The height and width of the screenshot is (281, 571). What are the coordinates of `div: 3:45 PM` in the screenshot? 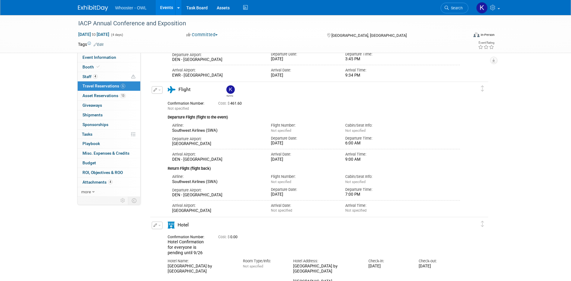 It's located at (378, 59).